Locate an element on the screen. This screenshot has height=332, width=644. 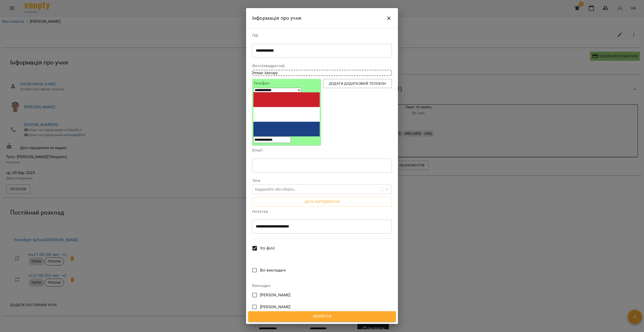
span: Додати додатковий телефон is located at coordinates (358, 83).